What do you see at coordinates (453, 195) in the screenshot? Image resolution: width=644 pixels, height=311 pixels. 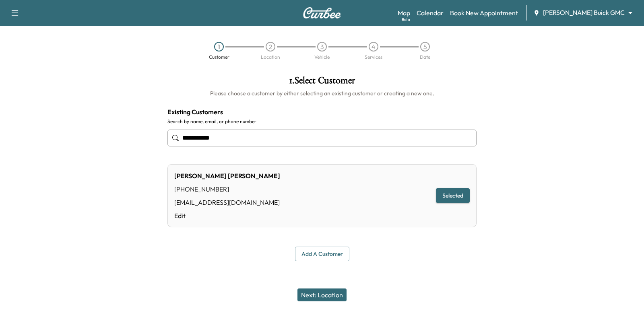 I see `button: Selected` at bounding box center [453, 195].